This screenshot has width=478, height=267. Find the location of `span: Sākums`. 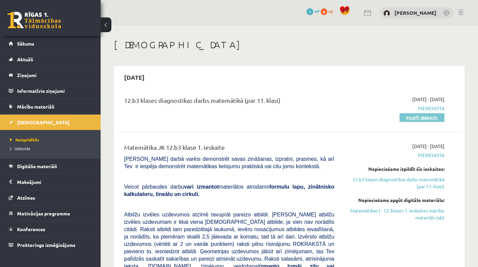

span: Sākums is located at coordinates (25, 44).